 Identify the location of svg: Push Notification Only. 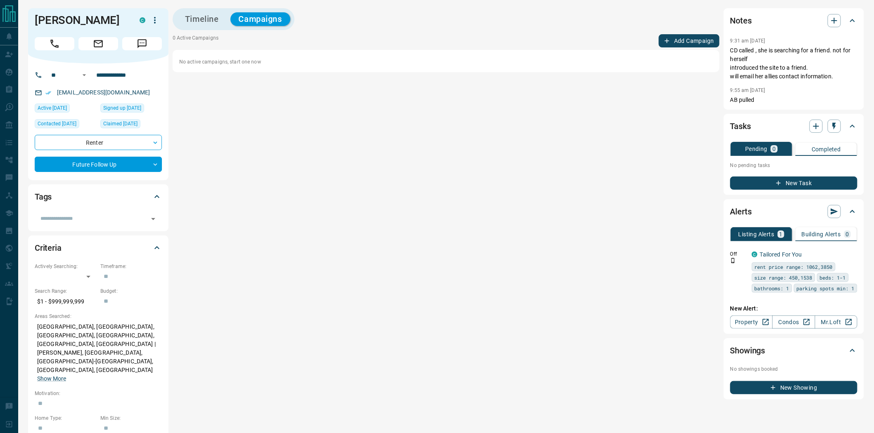
(733, 261).